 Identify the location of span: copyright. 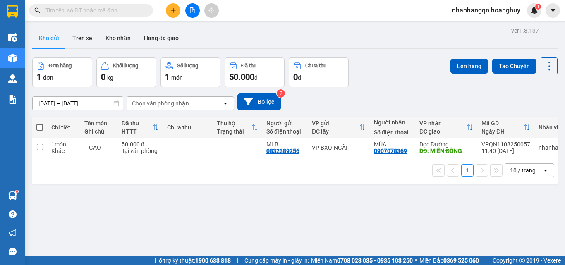
(522, 260).